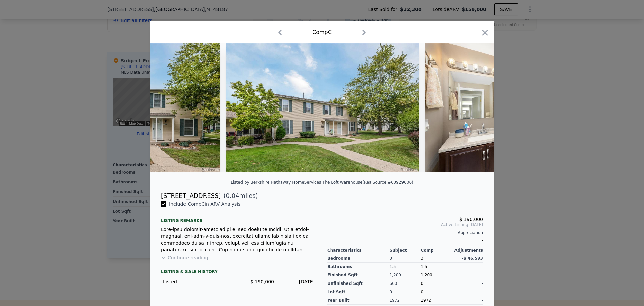  What do you see at coordinates (239, 196) in the screenshot?
I see `span: ( miles)` at bounding box center [239, 196].